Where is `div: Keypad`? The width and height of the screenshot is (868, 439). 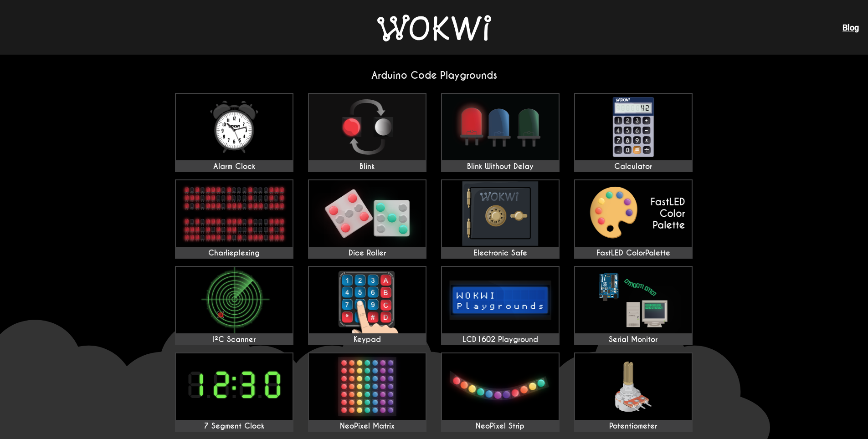
div: Keypad is located at coordinates (367, 339).